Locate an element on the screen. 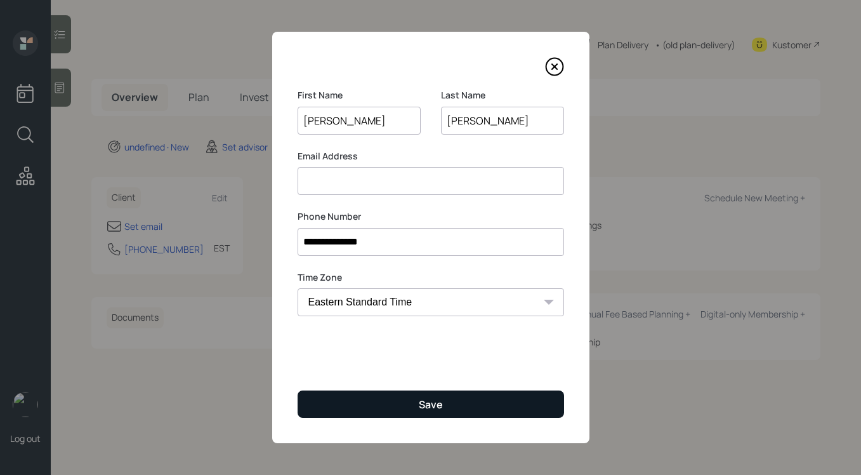 The width and height of the screenshot is (861, 475). div: Save is located at coordinates (431, 404).